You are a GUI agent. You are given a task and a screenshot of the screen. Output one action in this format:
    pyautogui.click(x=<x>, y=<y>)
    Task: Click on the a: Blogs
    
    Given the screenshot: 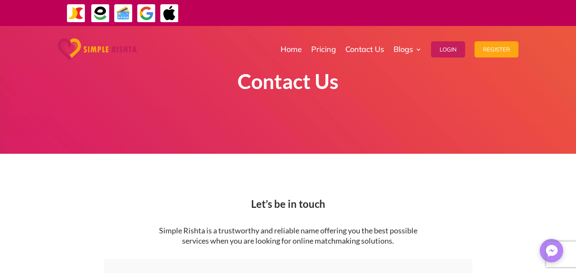 What is the action you would take?
    pyautogui.click(x=408, y=49)
    